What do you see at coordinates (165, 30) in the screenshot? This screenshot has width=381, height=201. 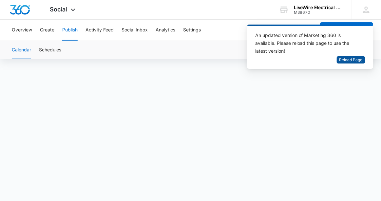 I see `button: Analytics` at bounding box center [165, 30].